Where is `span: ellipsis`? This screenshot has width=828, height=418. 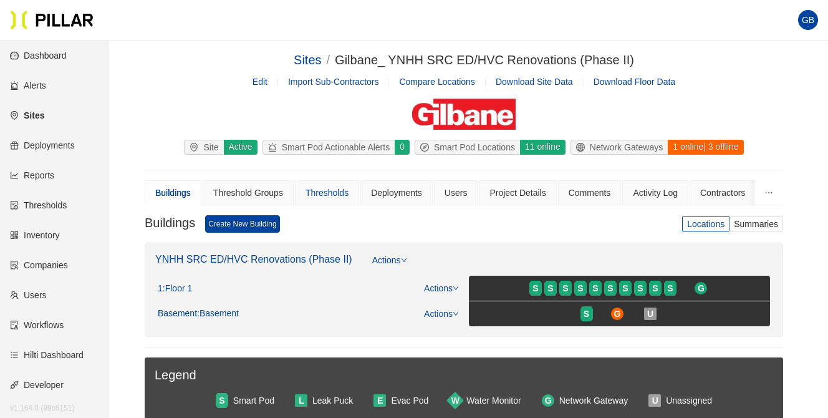
span: ellipsis is located at coordinates (769, 193).